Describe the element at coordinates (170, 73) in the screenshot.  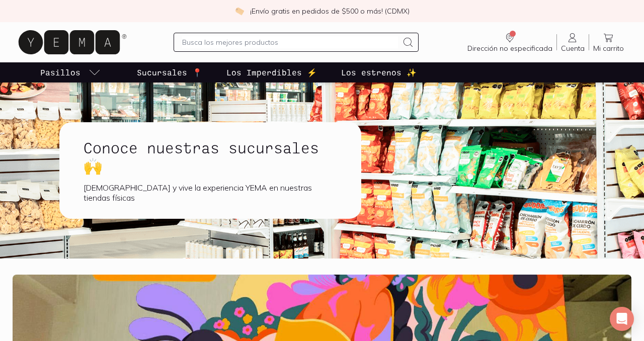
I see `p: Sucursales 📍` at that location.